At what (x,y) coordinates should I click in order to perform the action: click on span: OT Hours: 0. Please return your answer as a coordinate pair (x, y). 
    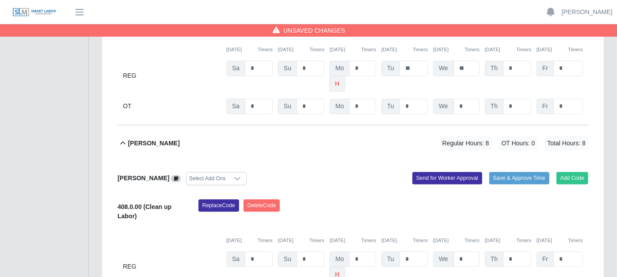
    Looking at the image, I should click on (518, 143).